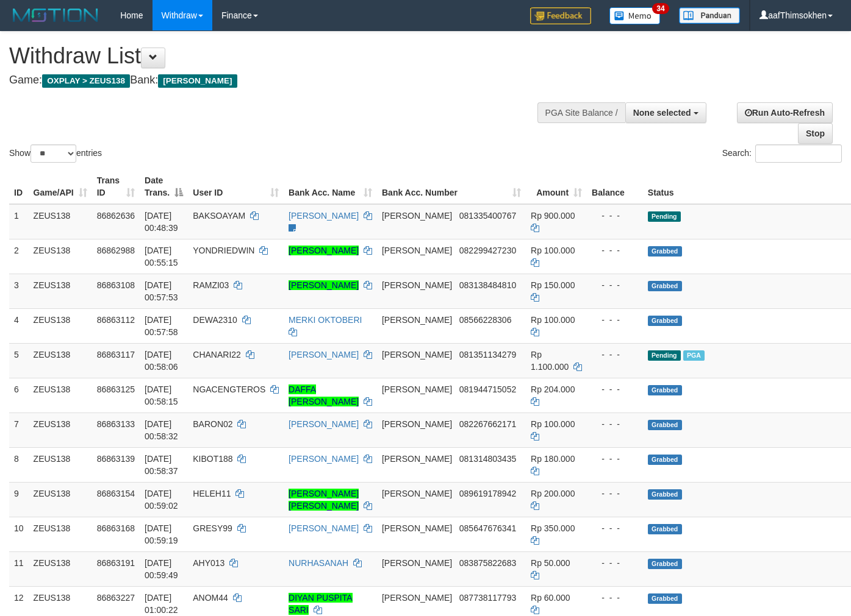 This screenshot has width=851, height=616. Describe the element at coordinates (553, 529) in the screenshot. I see `span: Rp 350.000` at that location.